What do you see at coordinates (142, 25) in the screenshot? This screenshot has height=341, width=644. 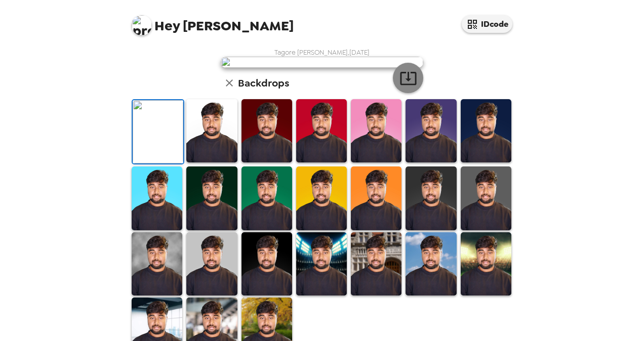 I see `img: profile pic` at bounding box center [142, 25].